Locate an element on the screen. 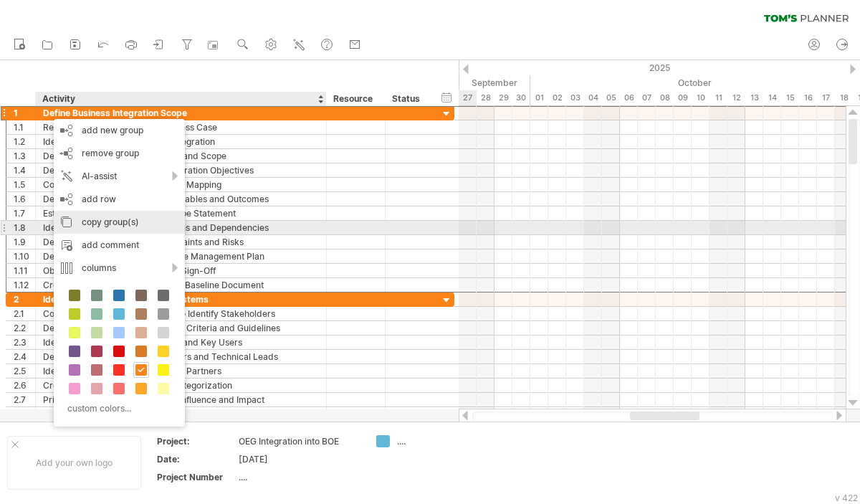 This screenshot has height=504, width=860. div: Identify and Document Assumptions and Dependencies is located at coordinates (181, 227).